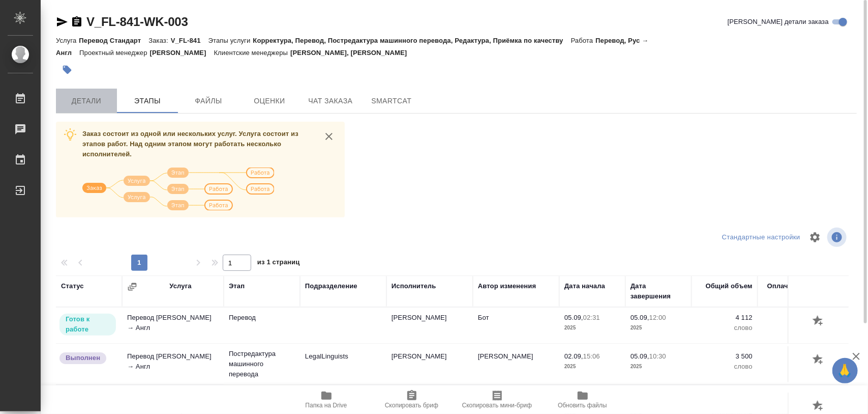  What do you see at coordinates (67, 40) in the screenshot?
I see `p: Услуга` at bounding box center [67, 40].